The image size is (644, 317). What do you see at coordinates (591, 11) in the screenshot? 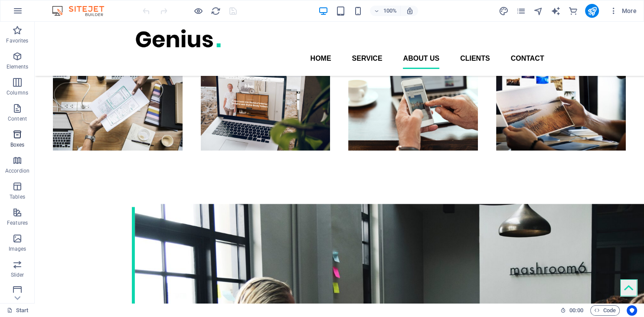
I see `i: Publish` at bounding box center [591, 11].